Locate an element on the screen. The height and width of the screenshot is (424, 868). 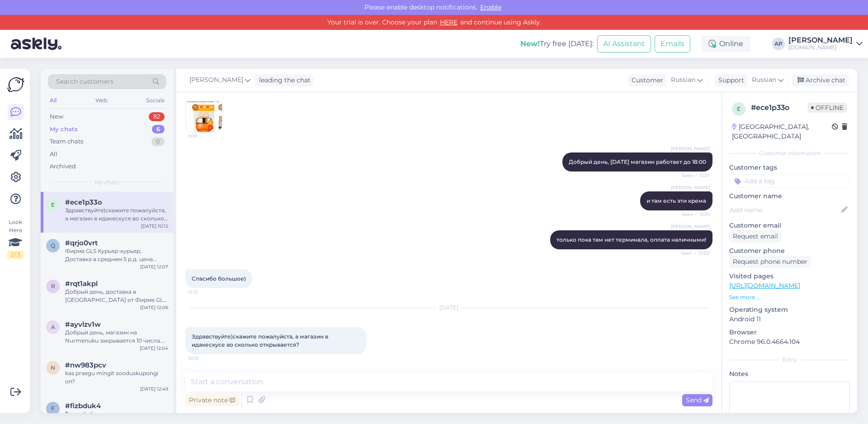
span: #nw983pcv is located at coordinates (85, 365).